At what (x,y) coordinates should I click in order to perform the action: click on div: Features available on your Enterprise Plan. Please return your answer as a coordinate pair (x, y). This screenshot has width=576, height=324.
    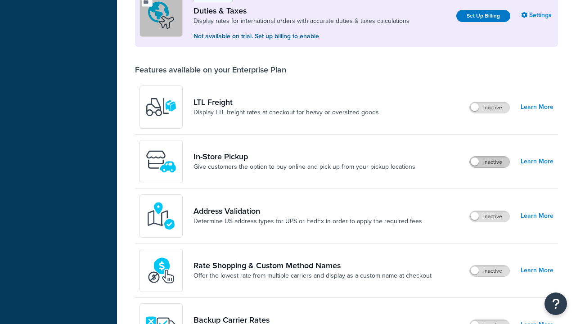
    Looking at the image, I should click on (211, 70).